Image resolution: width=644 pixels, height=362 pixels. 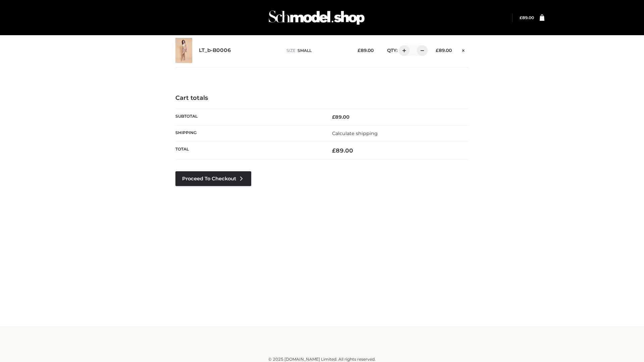 I want to click on th: Shipping, so click(x=248, y=133).